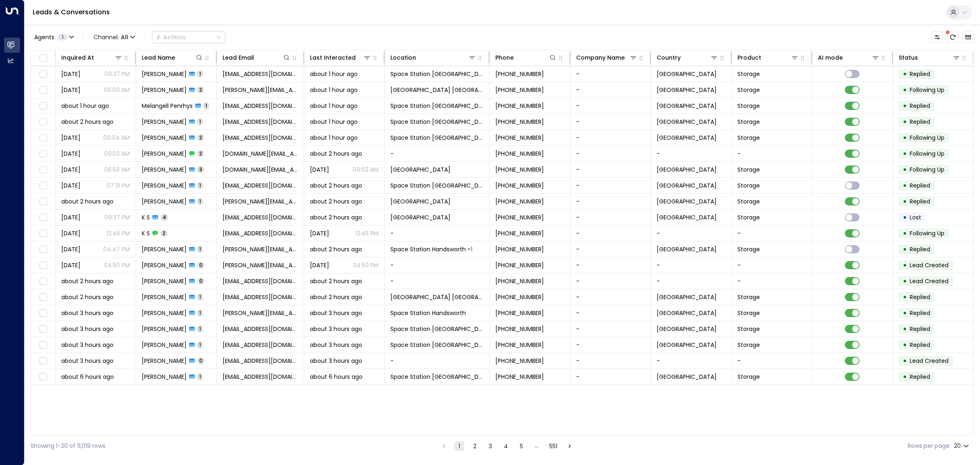 The width and height of the screenshot is (980, 465). Describe the element at coordinates (172, 57) in the screenshot. I see `div: Lead Name` at that location.